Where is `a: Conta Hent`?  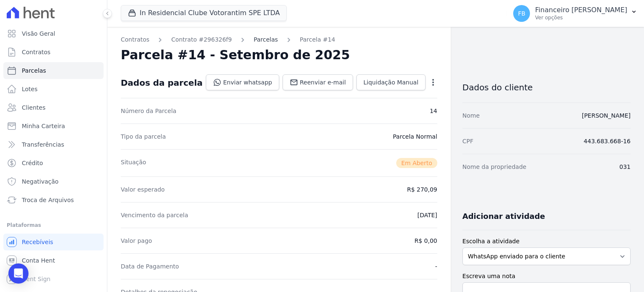
a: Conta Hent is located at coordinates (54, 260).